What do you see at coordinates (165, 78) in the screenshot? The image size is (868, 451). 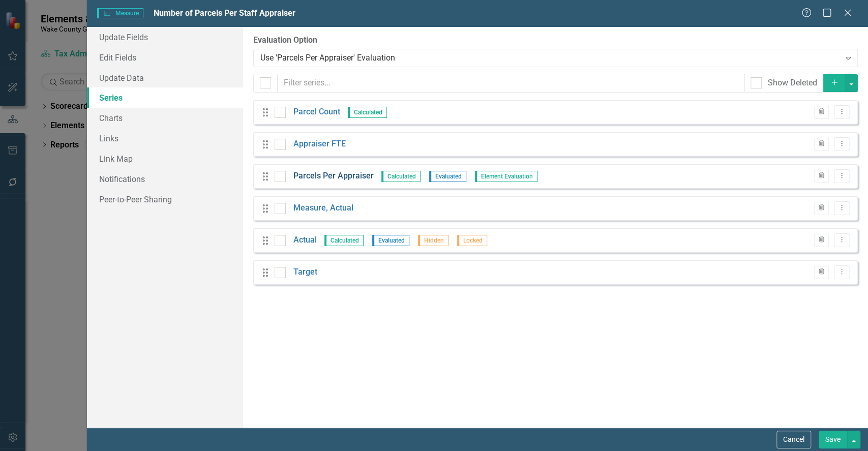 I see `a: Update Data` at bounding box center [165, 78].